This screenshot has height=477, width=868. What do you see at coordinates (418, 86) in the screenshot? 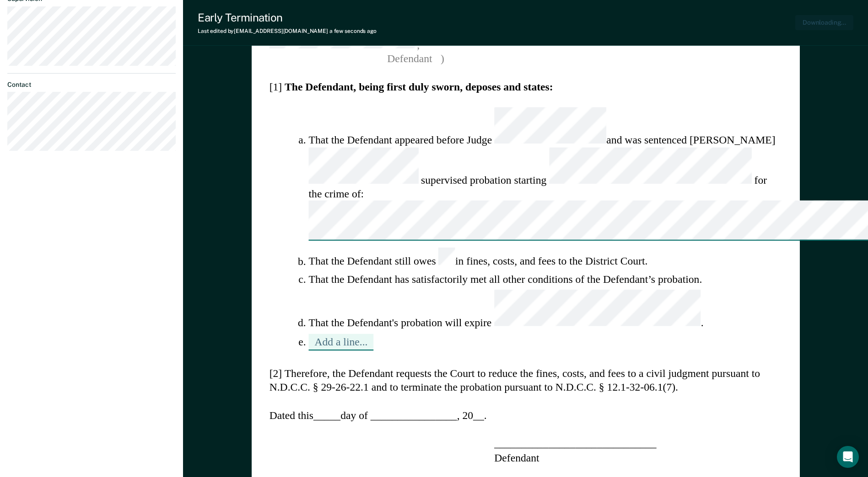
I see `strong: The Defendant, being first duly sworn, deposes and states:` at bounding box center [418, 86].